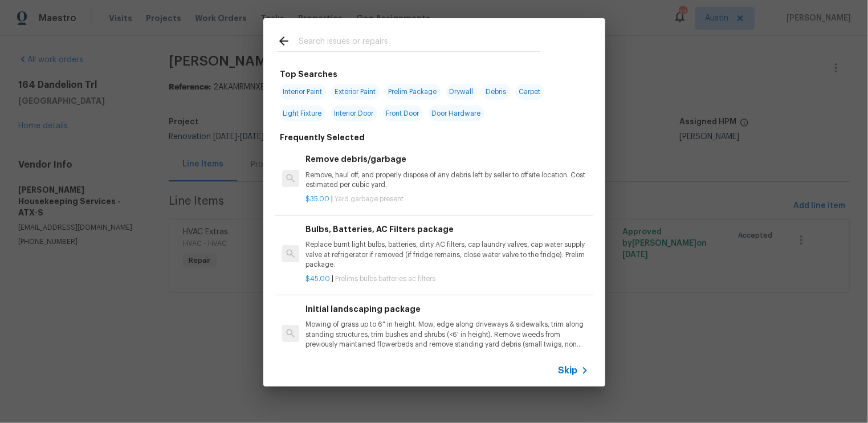 This screenshot has height=423, width=868. I want to click on h6: Frequently Selected, so click(322, 138).